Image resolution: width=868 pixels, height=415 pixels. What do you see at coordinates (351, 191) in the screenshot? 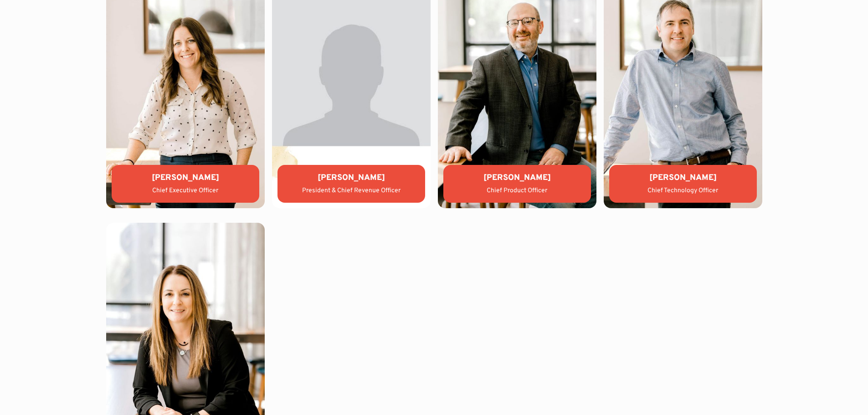
I see `div: President & Chief Revenue Officer` at bounding box center [351, 191].